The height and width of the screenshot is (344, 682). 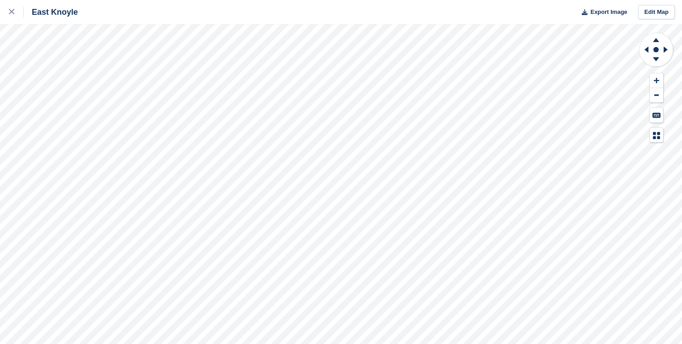 I want to click on button: Export Image, so click(x=602, y=12).